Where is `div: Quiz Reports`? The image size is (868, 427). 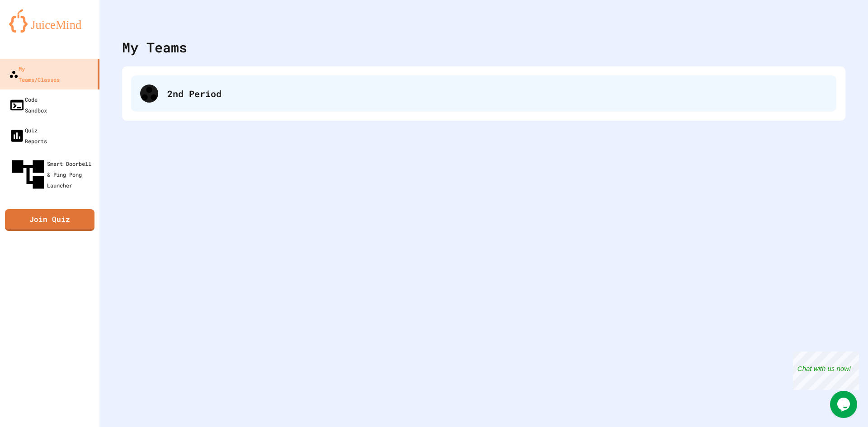
div: Quiz Reports is located at coordinates (28, 135).